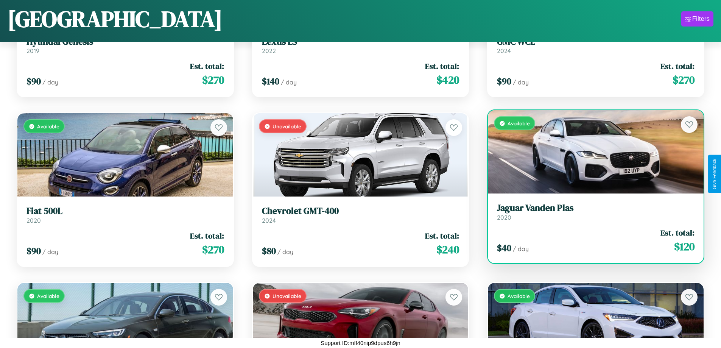  Describe the element at coordinates (448, 80) in the screenshot. I see `span: $ 420` at that location.